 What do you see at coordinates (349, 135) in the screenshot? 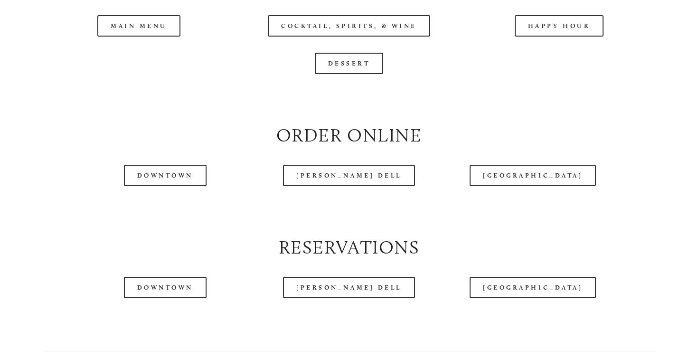
I see `h2: Order Online` at bounding box center [349, 135].